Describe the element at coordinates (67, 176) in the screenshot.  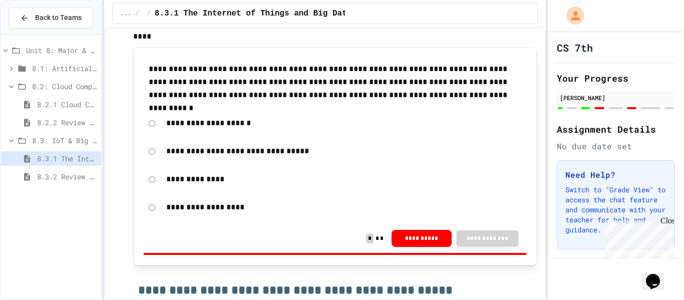
I see `span: 8.3.2 Review - The Internet of Things and Big Data` at that location.